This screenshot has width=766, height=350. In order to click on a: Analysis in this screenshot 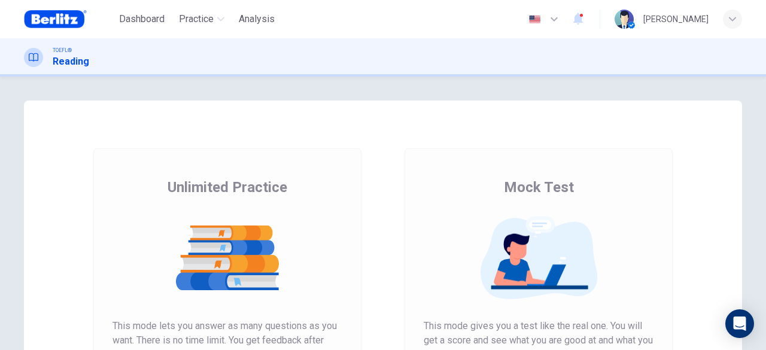, I will do `click(257, 19)`.